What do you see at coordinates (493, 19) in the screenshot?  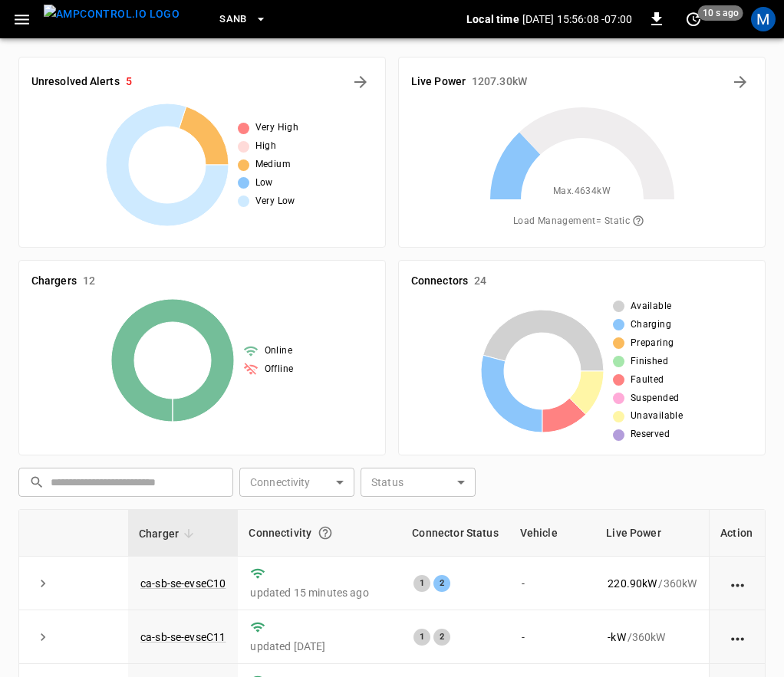 I see `p: Local time` at bounding box center [493, 19].